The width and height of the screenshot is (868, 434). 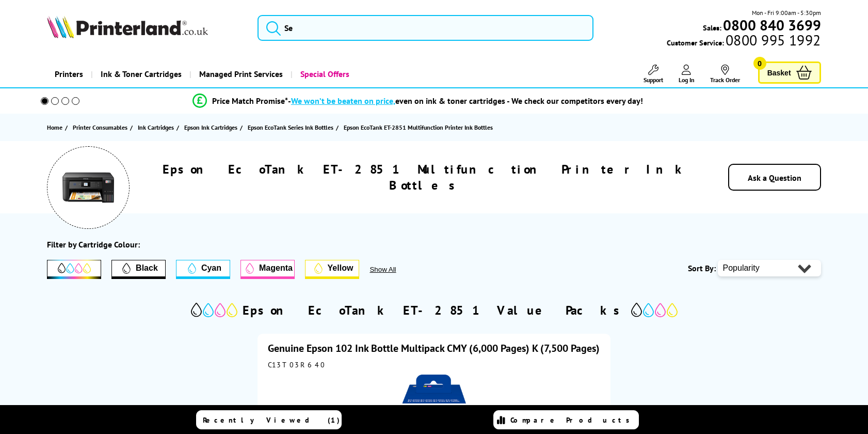 I want to click on a: 0800 840 3699, so click(x=771, y=25).